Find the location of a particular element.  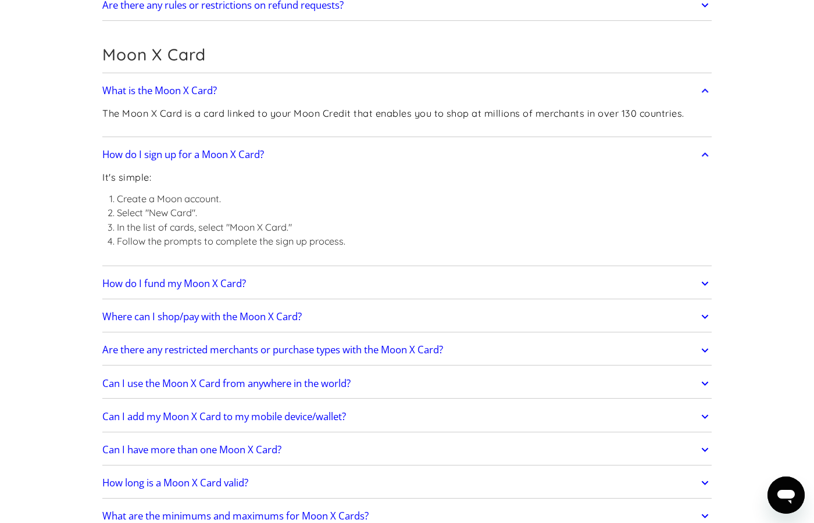

a: How long is a Moon X Card valid? is located at coordinates (407, 483).